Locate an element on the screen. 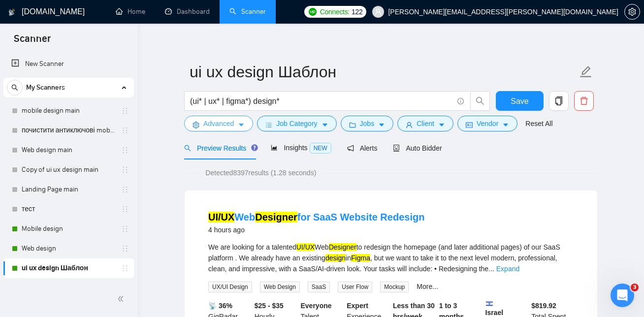 The height and width of the screenshot is (317, 644). b: $ 819.92 is located at coordinates (543, 306).